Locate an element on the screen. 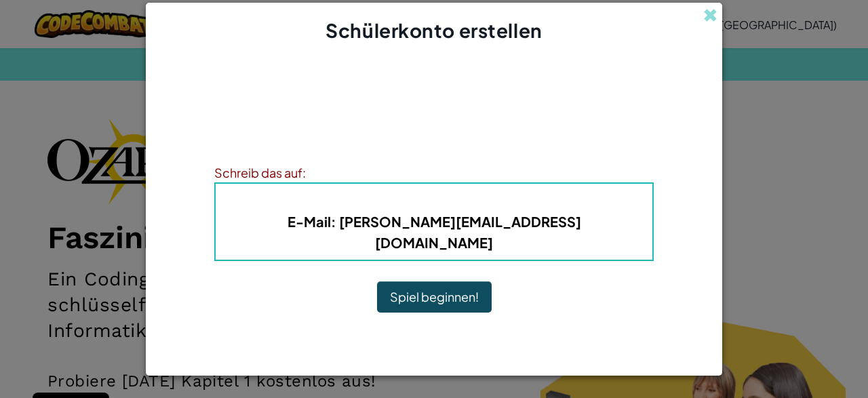 The height and width of the screenshot is (398, 868). div: Schreib das auf: is located at coordinates (434, 172).